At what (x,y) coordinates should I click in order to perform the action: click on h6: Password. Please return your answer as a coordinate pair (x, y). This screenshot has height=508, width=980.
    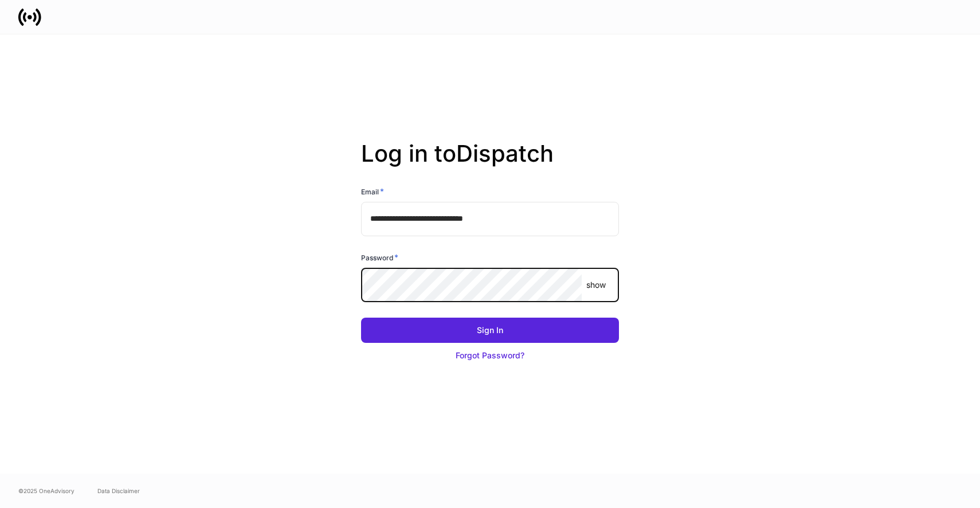
    Looking at the image, I should click on (379, 257).